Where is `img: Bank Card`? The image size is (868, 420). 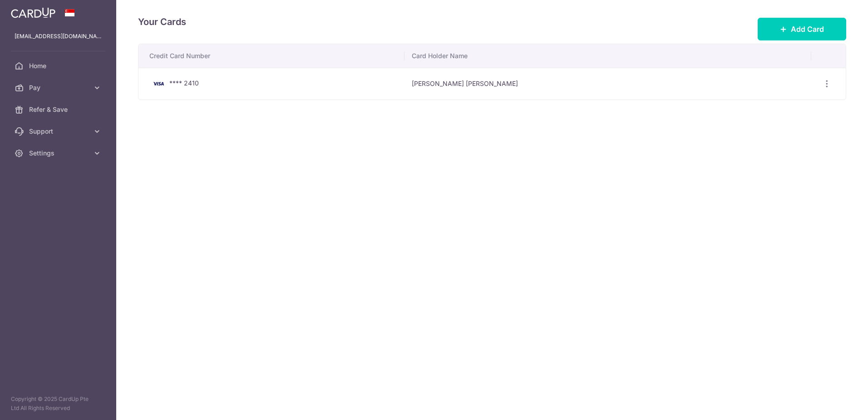
img: Bank Card is located at coordinates (158, 84).